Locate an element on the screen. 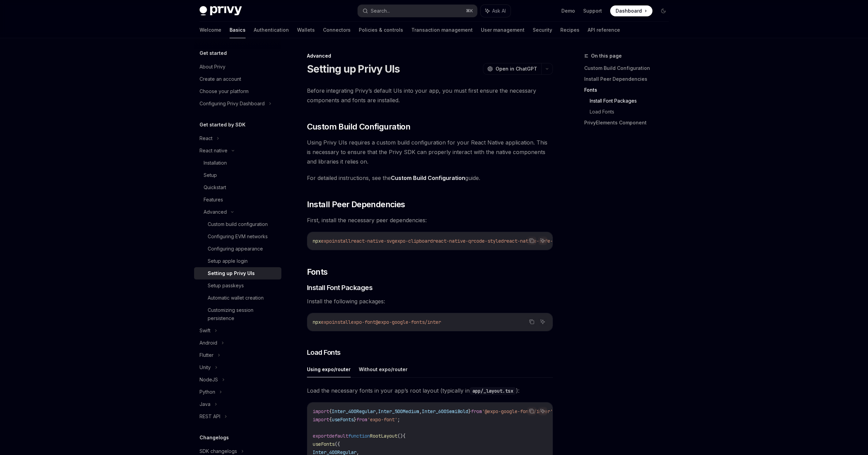 The width and height of the screenshot is (868, 455). span: RootLayout is located at coordinates (384, 436).